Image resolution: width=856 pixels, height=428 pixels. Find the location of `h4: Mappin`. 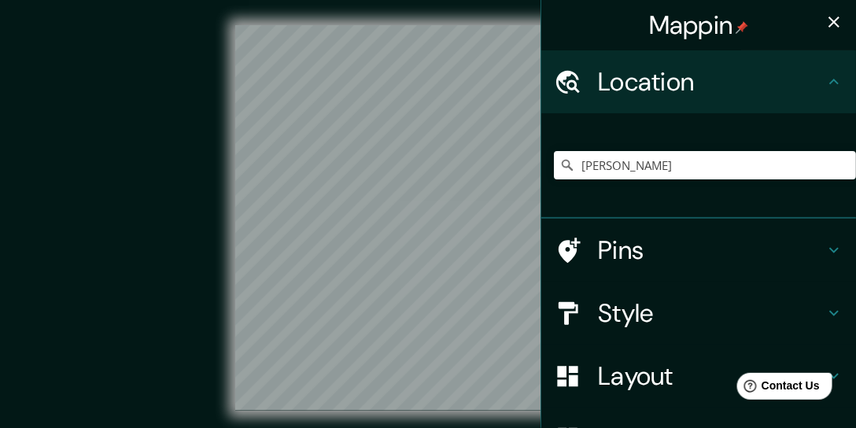

h4: Mappin is located at coordinates (699, 25).